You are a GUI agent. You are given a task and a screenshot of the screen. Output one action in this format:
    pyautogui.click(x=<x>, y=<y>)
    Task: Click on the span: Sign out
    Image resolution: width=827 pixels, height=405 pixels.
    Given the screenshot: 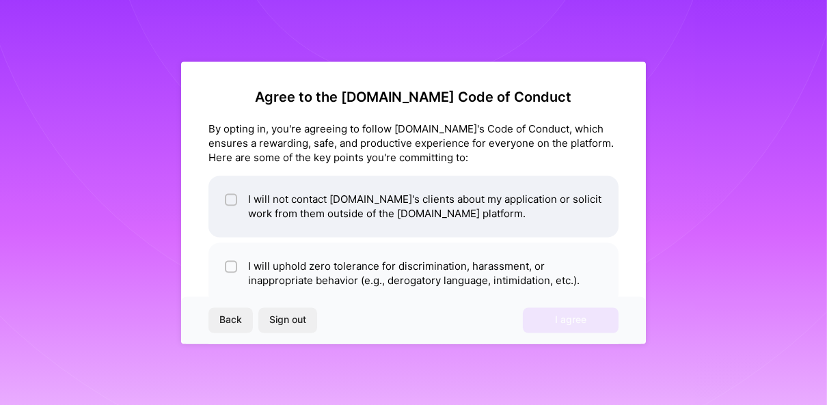 What is the action you would take?
    pyautogui.click(x=288, y=321)
    